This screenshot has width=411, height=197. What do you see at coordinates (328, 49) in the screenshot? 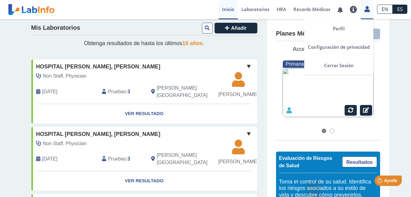
I see `span: Accede y maneja sus planes` at bounding box center [328, 49].